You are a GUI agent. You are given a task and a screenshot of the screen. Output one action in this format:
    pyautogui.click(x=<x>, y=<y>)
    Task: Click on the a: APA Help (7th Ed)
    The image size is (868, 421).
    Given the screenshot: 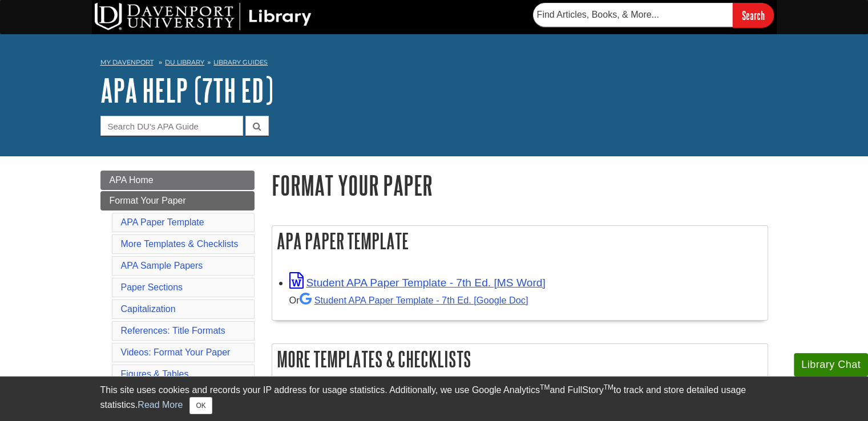 What is the action you would take?
    pyautogui.click(x=186, y=90)
    